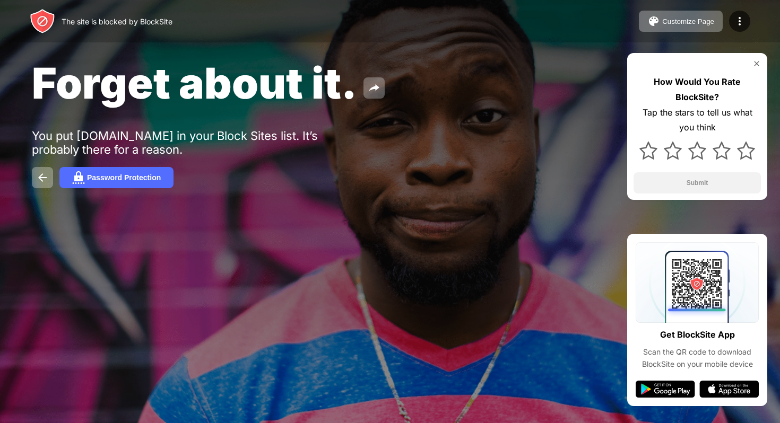  I want to click on img: back.svg, so click(42, 178).